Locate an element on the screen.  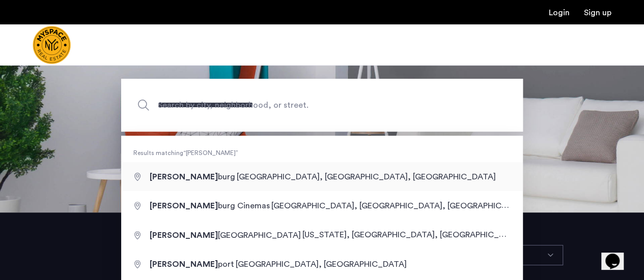
img: logo is located at coordinates (51, 45).